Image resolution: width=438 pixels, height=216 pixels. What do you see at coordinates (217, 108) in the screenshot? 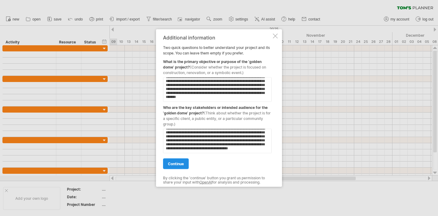
I see `div: Two quick questions to better understand your project and its scope. You can leave them empty if ...` at bounding box center [217, 108].